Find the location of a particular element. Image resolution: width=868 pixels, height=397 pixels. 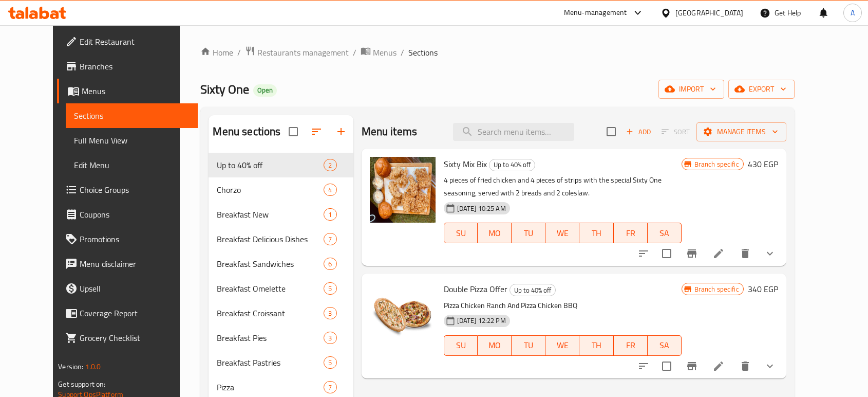

span: Sixty One is located at coordinates (225, 89).